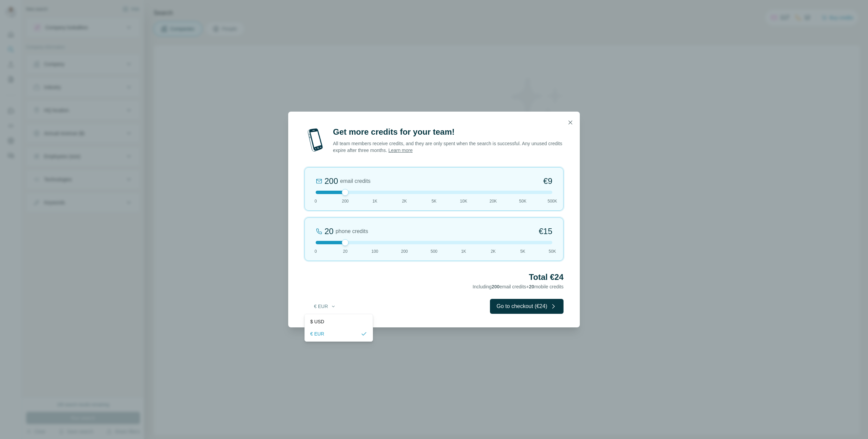 This screenshot has width=868, height=439. What do you see at coordinates (317, 321) in the screenshot?
I see `span: $ USD` at bounding box center [317, 321].